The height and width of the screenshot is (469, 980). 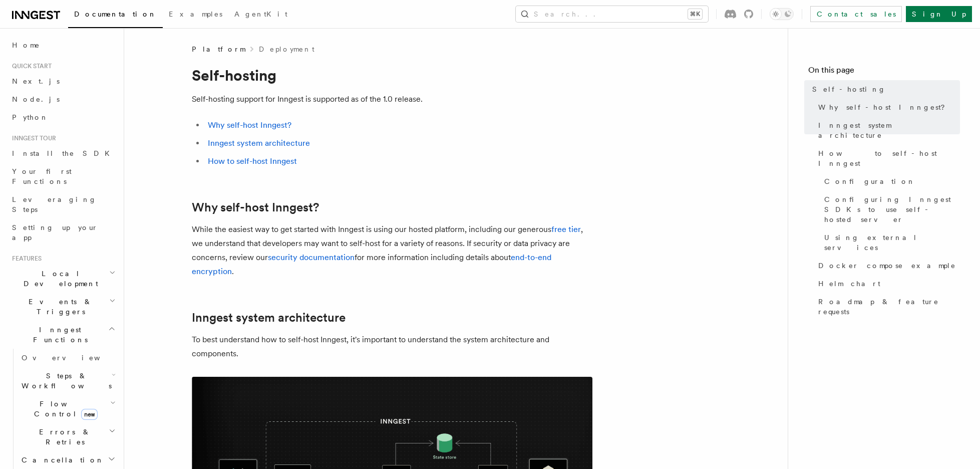 I want to click on a: Helm chart, so click(x=887, y=284).